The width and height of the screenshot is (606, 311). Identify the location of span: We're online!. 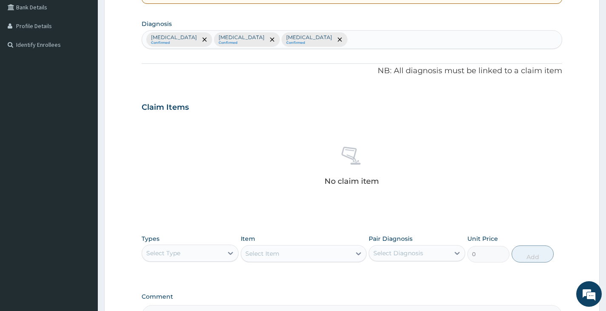
(83, 141).